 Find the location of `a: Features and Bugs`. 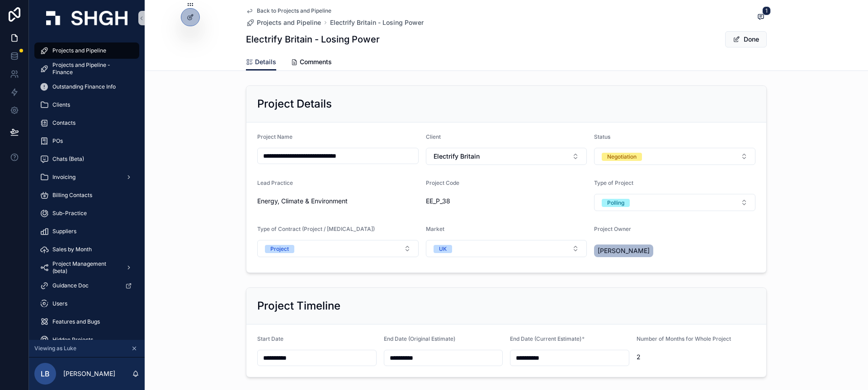

a: Features and Bugs is located at coordinates (87, 322).